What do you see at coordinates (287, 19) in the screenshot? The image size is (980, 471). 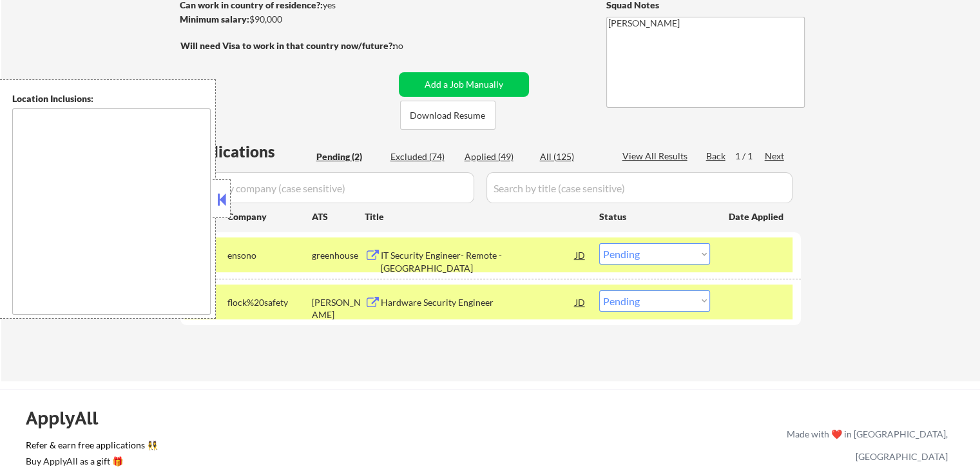 I see `div: $90,000` at bounding box center [287, 19].